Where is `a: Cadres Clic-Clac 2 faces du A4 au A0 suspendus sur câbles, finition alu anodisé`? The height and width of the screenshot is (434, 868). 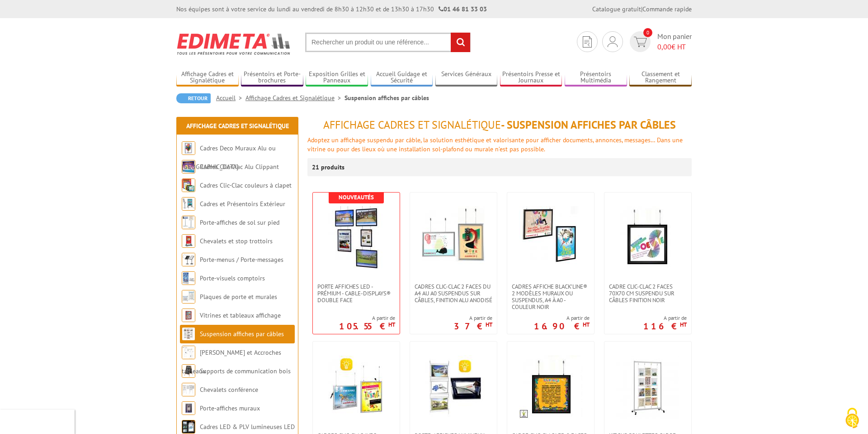 a: Cadres Clic-Clac 2 faces du A4 au A0 suspendus sur câbles, finition alu anodisé is located at coordinates (454, 293).